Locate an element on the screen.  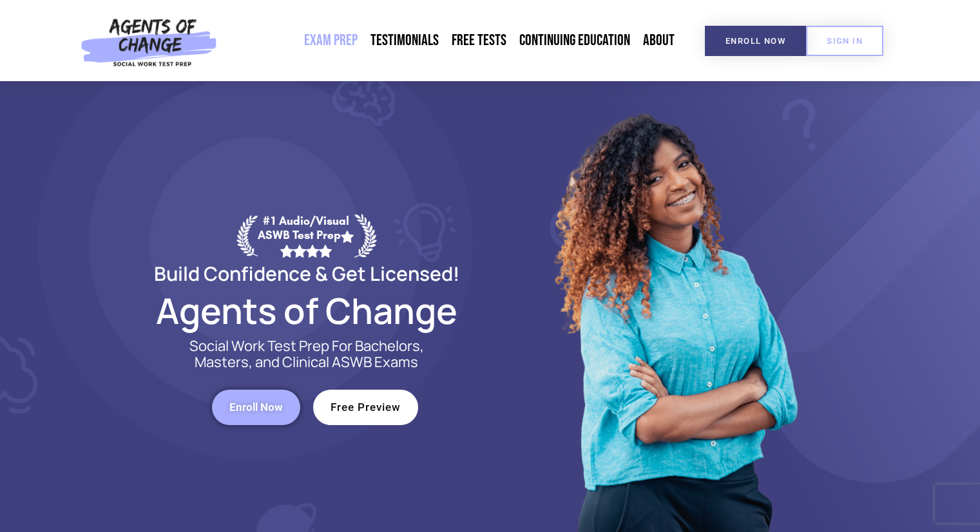
a: SIGN IN is located at coordinates (844, 41).